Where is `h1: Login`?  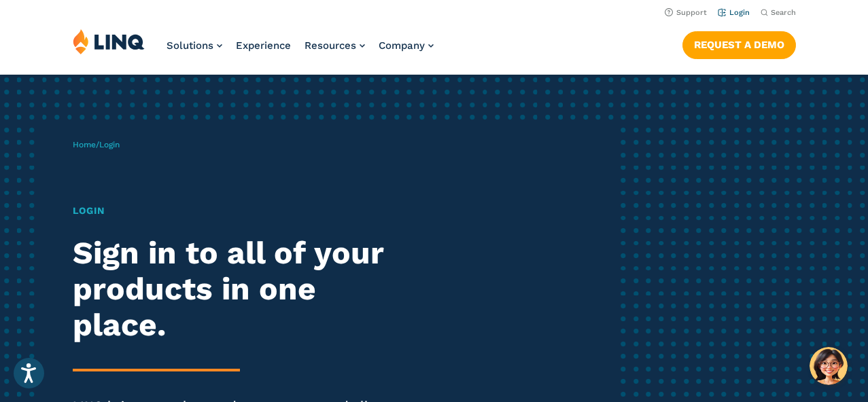
h1: Login is located at coordinates (240, 211).